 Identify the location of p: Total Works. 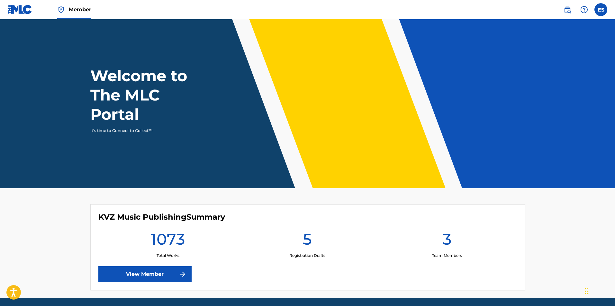
(168, 256).